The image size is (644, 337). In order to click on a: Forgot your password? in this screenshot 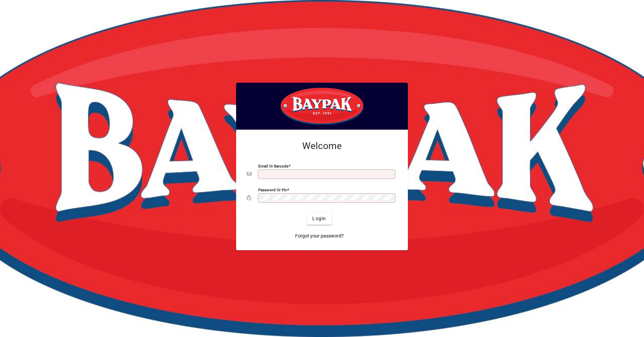, I will do `click(319, 236)`.